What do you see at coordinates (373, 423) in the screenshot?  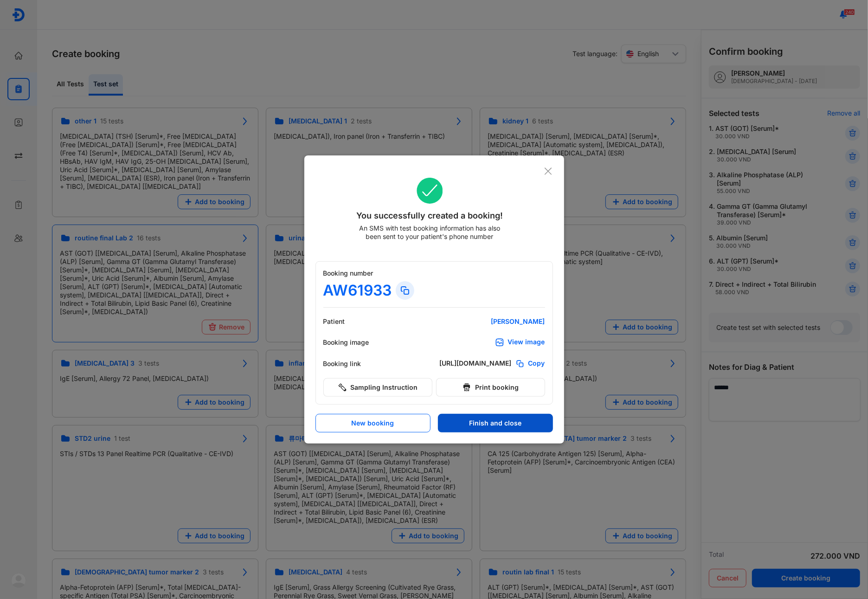 I see `button: New booking` at bounding box center [373, 423].